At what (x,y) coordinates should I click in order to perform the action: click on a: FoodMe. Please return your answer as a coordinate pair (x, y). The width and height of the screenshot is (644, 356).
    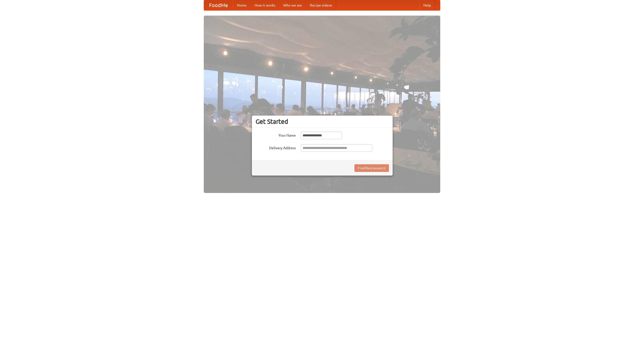
    Looking at the image, I should click on (218, 5).